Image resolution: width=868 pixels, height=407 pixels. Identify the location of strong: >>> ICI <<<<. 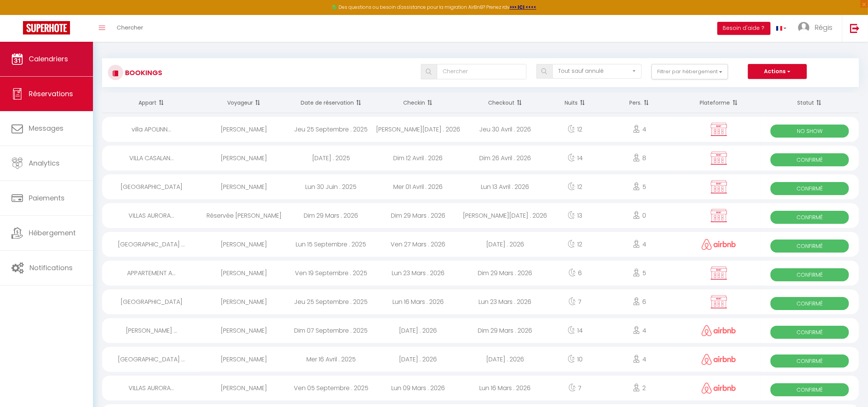
(523, 7).